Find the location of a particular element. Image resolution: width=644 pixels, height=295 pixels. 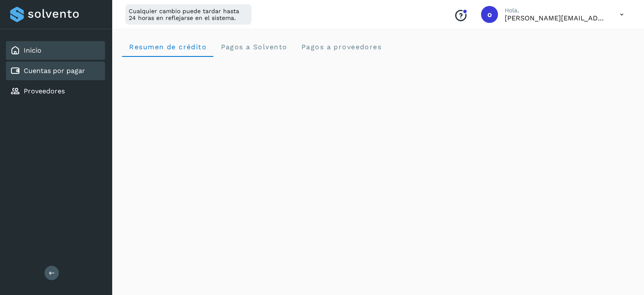

div: Proveedores is located at coordinates (56, 91).